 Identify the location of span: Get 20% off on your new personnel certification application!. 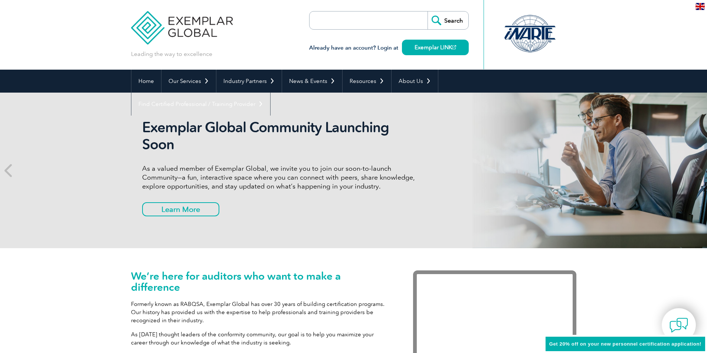
(625, 344).